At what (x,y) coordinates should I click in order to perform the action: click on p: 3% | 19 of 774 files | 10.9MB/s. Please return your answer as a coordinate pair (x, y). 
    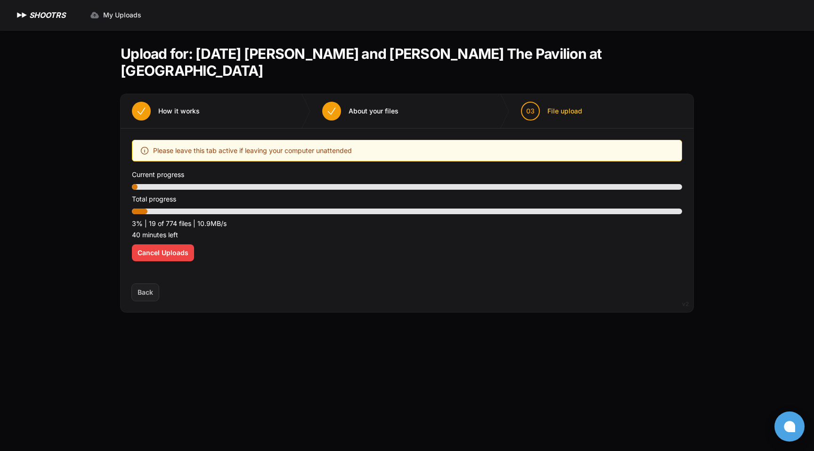
    Looking at the image, I should click on (407, 224).